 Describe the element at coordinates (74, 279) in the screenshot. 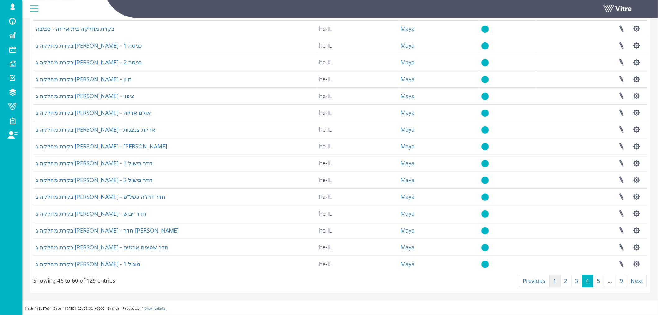

I see `div: Showing 46 to 60 of 129 entries` at that location.